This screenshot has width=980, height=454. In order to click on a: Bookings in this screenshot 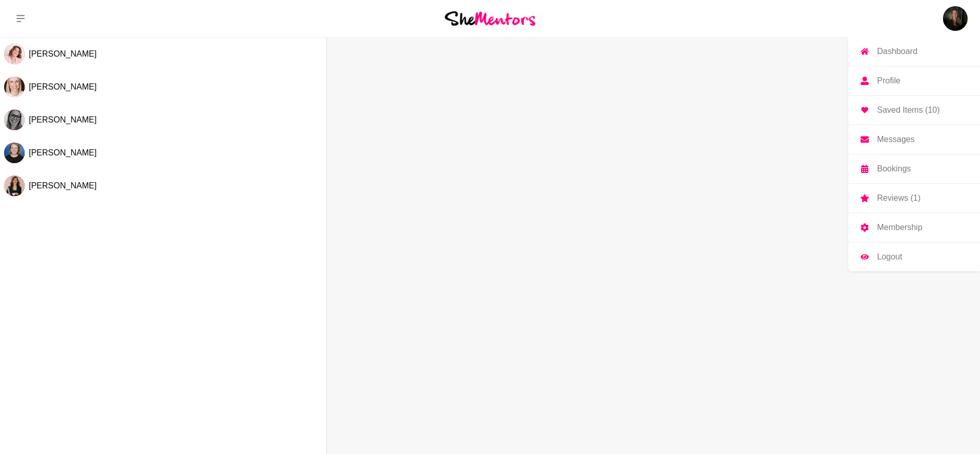, I will do `click(914, 169)`.